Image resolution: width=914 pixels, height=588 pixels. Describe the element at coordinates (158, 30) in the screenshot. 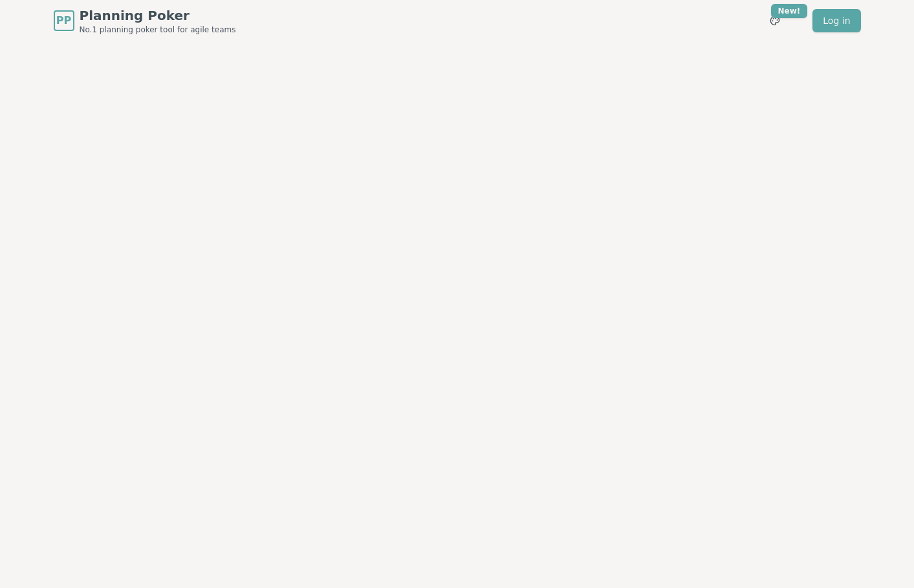

I see `span: No.1 planning poker tool for agile teams` at that location.